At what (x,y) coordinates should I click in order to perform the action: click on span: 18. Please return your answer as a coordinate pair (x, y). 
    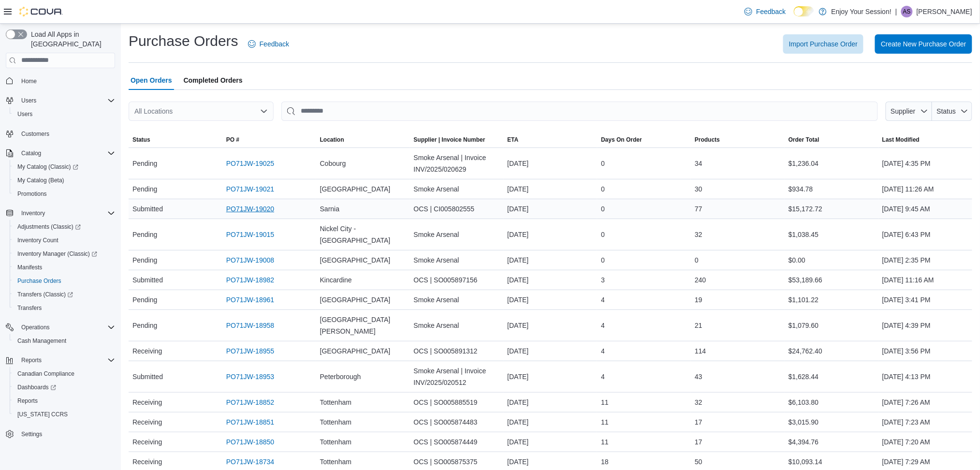
    Looking at the image, I should click on (604, 462).